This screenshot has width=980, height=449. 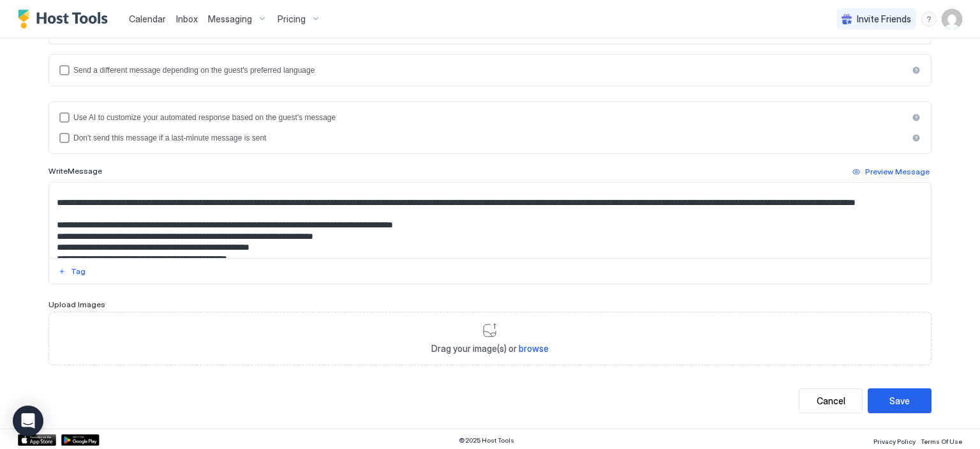 What do you see at coordinates (830, 401) in the screenshot?
I see `div: Cancel` at bounding box center [830, 401].